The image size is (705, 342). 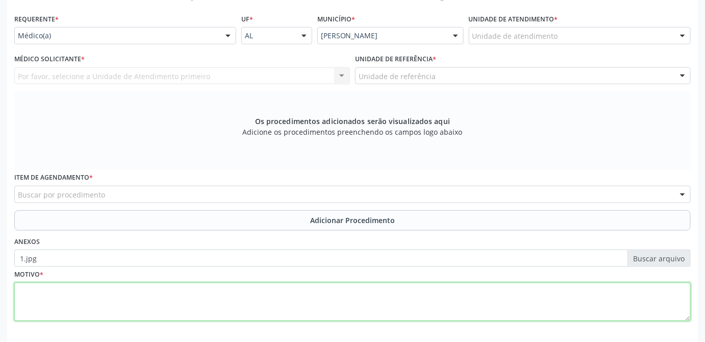 What do you see at coordinates (268, 36) in the screenshot?
I see `span: AL` at bounding box center [268, 36].